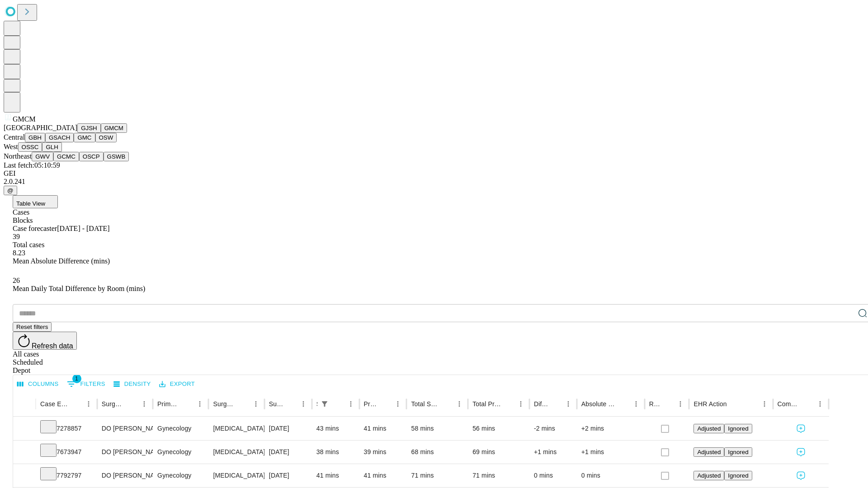 The image size is (868, 488). Describe the element at coordinates (84, 137) in the screenshot. I see `button: GMC` at that location.